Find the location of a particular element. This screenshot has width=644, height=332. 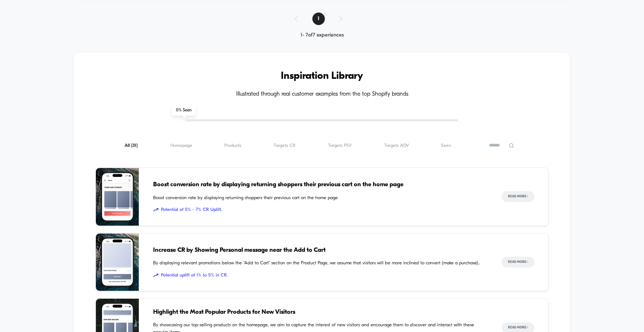

span: ( 31 ) is located at coordinates (134, 146).